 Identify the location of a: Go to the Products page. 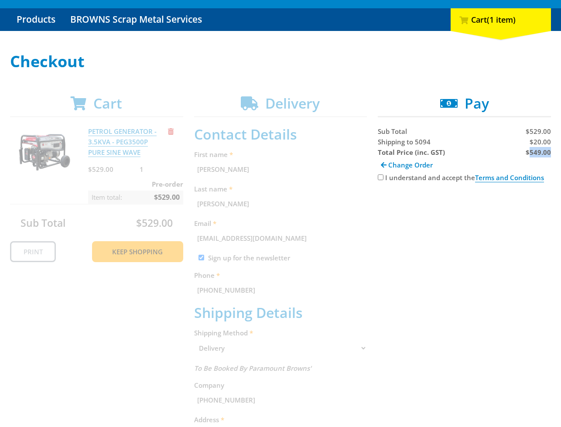
(36, 20).